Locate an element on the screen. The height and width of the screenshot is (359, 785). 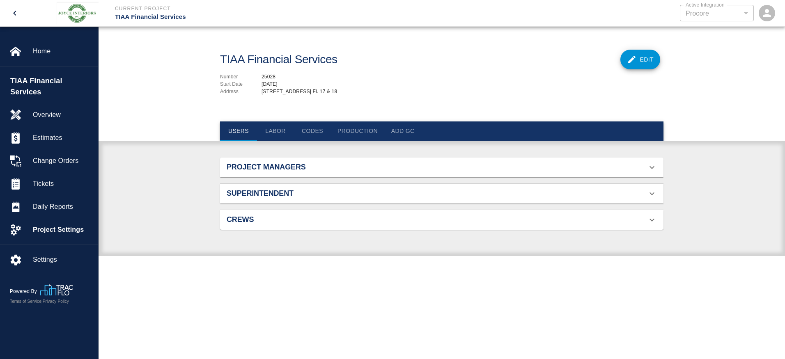
div: Crews is located at coordinates (442, 220).